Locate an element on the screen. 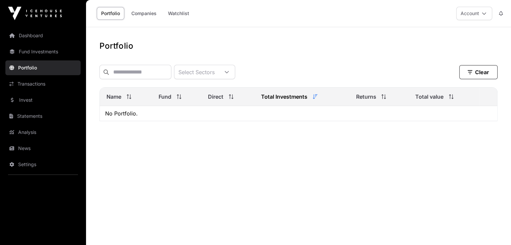 Image resolution: width=511 pixels, height=245 pixels. a: News is located at coordinates (43, 149).